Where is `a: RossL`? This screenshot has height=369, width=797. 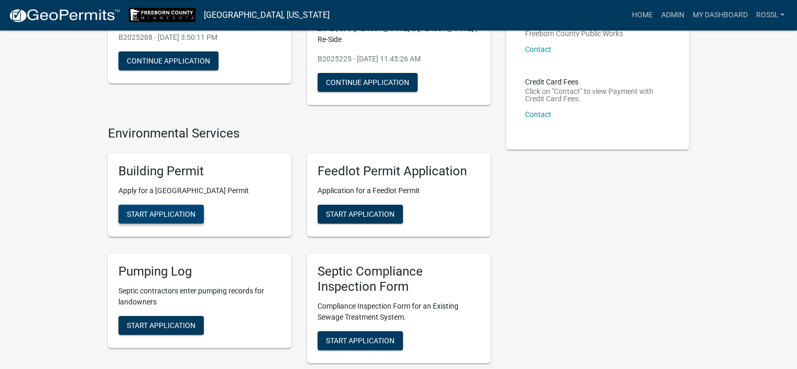 a: RossL is located at coordinates (770, 15).